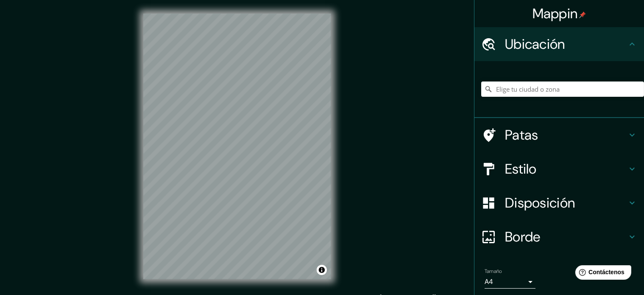 The width and height of the screenshot is (644, 295). I want to click on font: Borde, so click(522, 237).